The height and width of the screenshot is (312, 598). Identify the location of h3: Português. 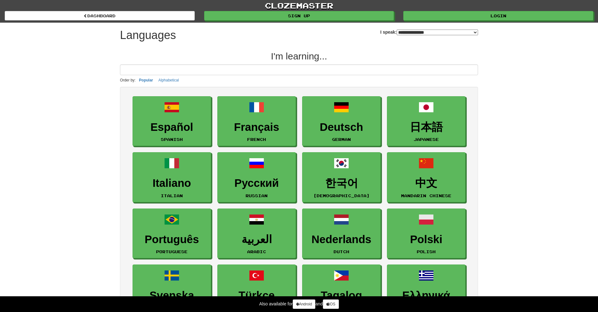
(172, 239).